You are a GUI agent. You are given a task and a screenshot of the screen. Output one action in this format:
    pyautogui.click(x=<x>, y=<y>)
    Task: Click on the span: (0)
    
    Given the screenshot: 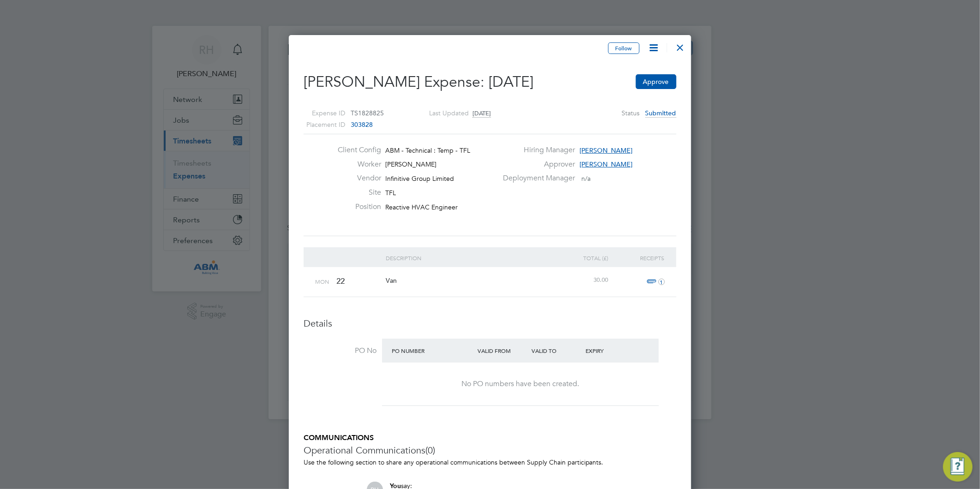 What is the action you would take?
    pyautogui.click(x=430, y=450)
    